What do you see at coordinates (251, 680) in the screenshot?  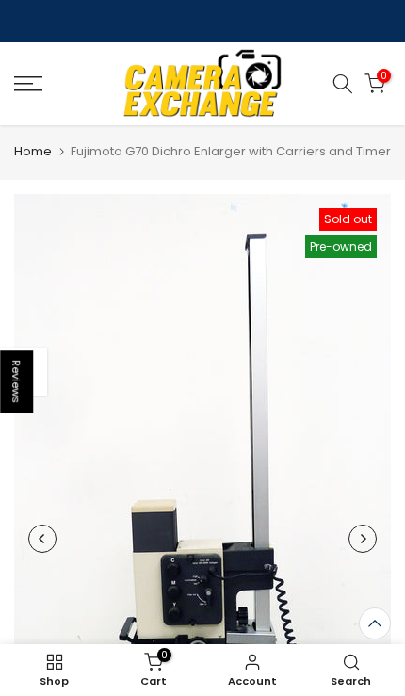 I see `span: Account` at bounding box center [251, 680].